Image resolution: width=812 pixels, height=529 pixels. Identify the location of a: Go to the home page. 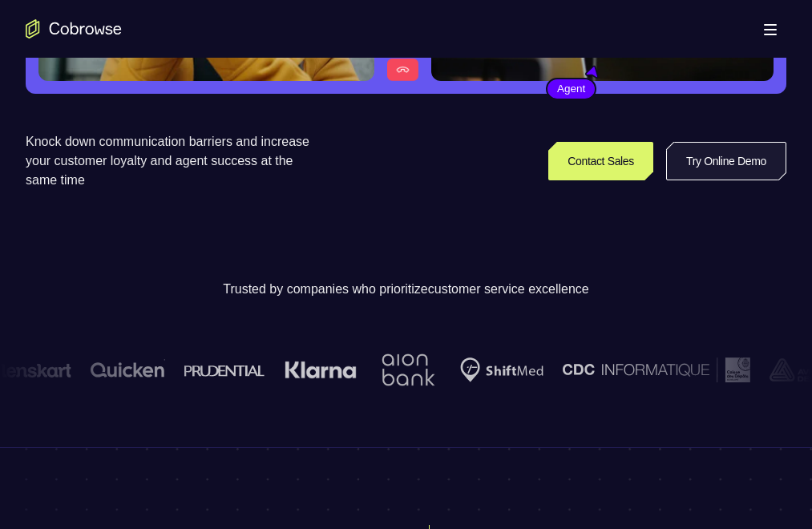
(74, 29).